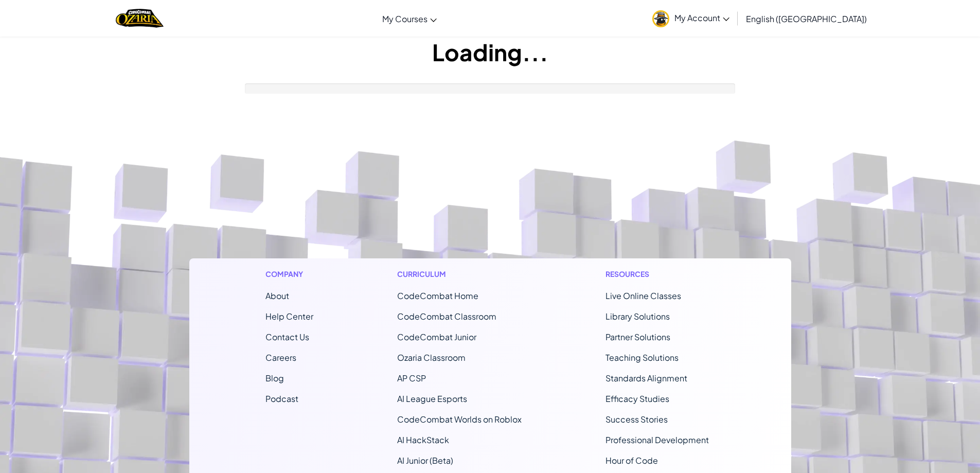 This screenshot has width=980, height=473. What do you see at coordinates (425, 460) in the screenshot?
I see `a: AI Junior (Beta)` at bounding box center [425, 460].